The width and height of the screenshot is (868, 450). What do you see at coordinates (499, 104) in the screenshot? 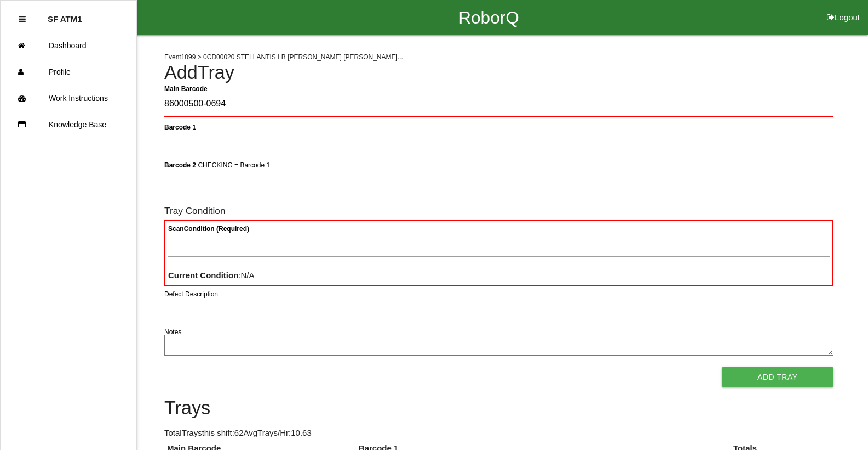
I see `input: Required` at bounding box center [499, 104].